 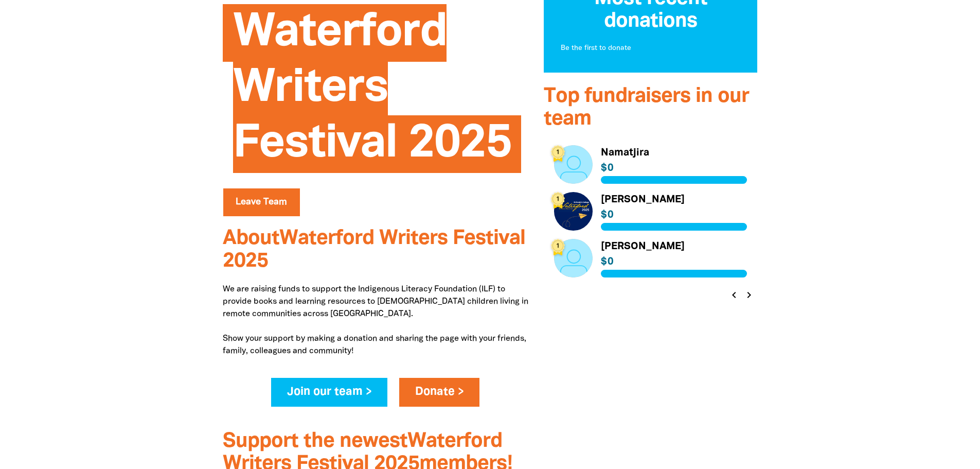 What do you see at coordinates (749, 295) in the screenshot?
I see `button: Next page` at bounding box center [749, 295].